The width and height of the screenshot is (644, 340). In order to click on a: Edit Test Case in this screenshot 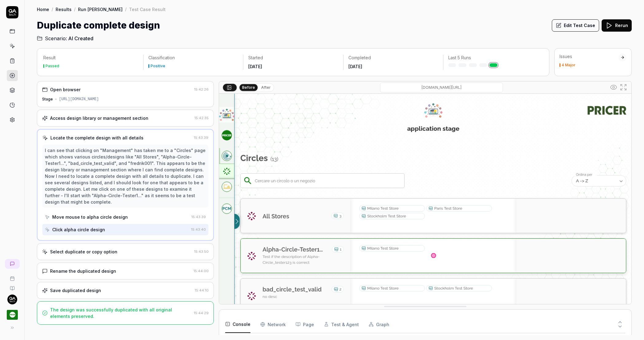, I will do `click(575, 26)`.